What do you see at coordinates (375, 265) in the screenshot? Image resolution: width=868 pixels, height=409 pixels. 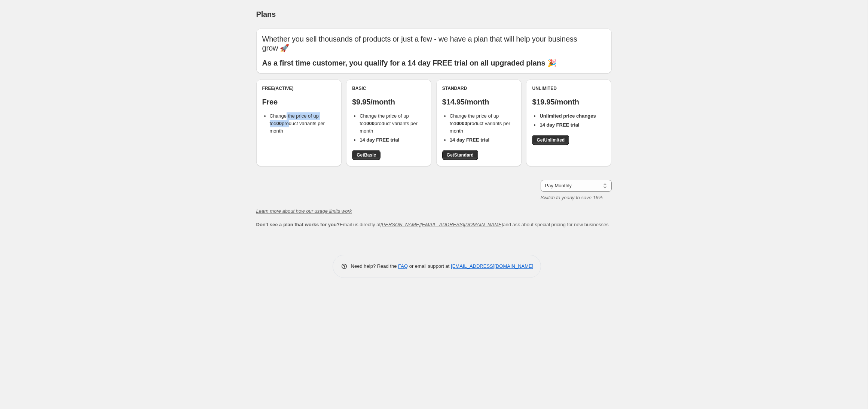 I see `span: Need help? Read the` at bounding box center [375, 265].